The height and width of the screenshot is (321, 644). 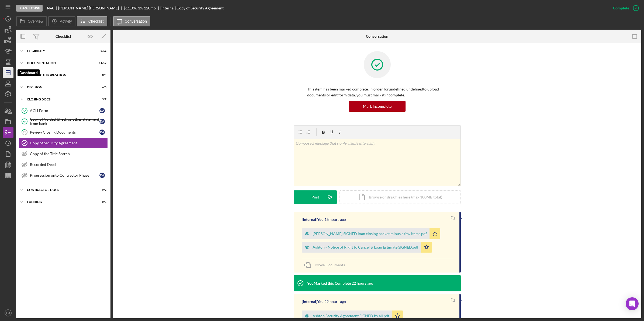 What do you see at coordinates (8, 313) in the screenshot?
I see `text: LM` at bounding box center [8, 313].